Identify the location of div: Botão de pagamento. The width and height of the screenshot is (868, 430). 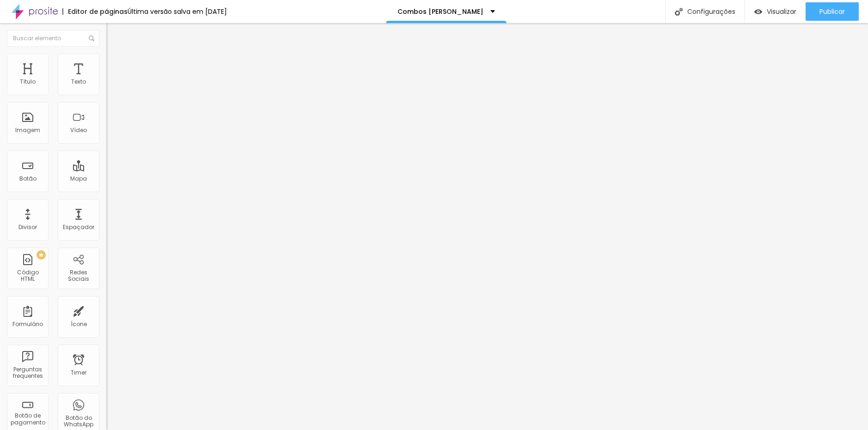
(27, 419).